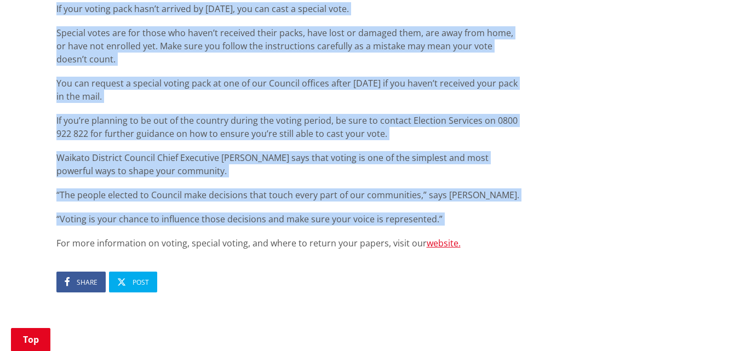  I want to click on span: Share, so click(87, 282).